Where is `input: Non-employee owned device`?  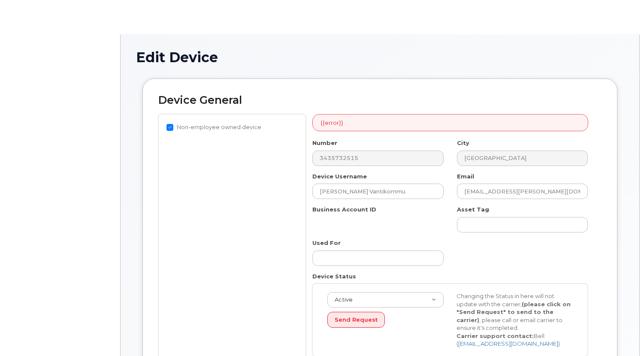
input: Non-employee owned device is located at coordinates (170, 128).